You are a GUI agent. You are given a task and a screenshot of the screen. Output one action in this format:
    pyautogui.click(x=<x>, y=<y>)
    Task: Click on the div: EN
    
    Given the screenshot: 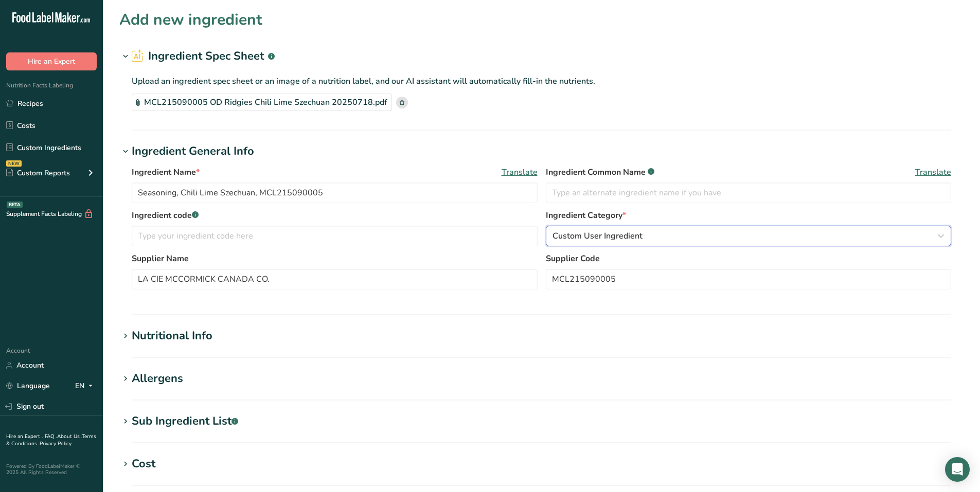 What is the action you would take?
    pyautogui.click(x=86, y=386)
    